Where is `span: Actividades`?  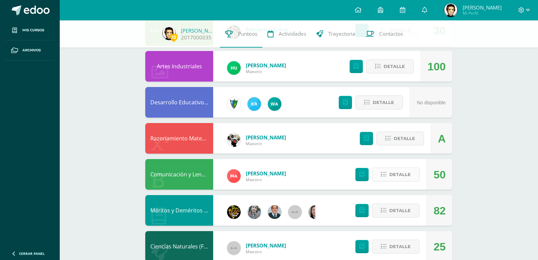 span: Actividades is located at coordinates (292, 34).